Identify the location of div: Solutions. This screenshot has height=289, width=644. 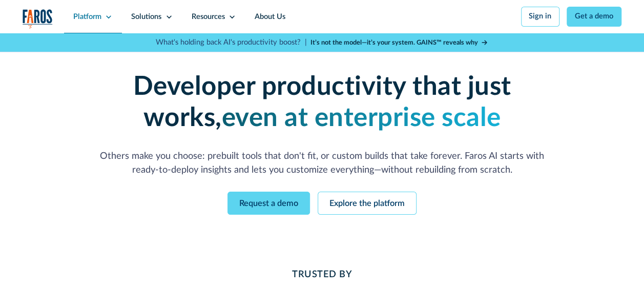
(146, 17).